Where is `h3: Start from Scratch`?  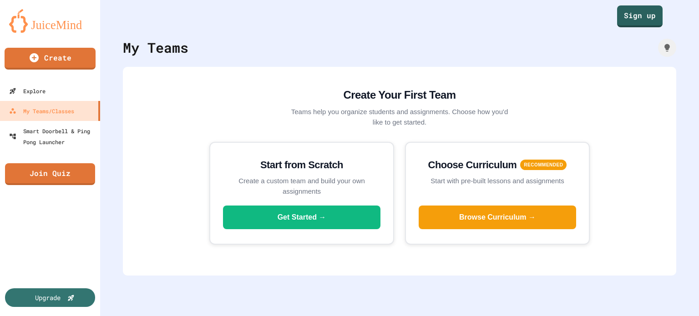
h3: Start from Scratch is located at coordinates (302, 165).